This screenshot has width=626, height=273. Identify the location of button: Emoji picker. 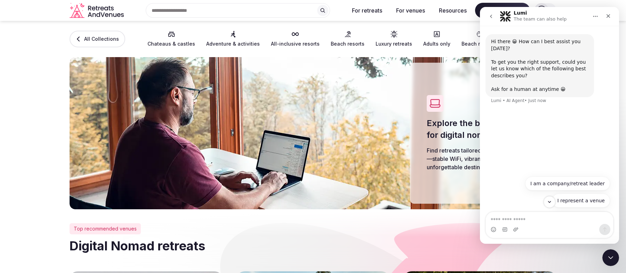
(14, 222).